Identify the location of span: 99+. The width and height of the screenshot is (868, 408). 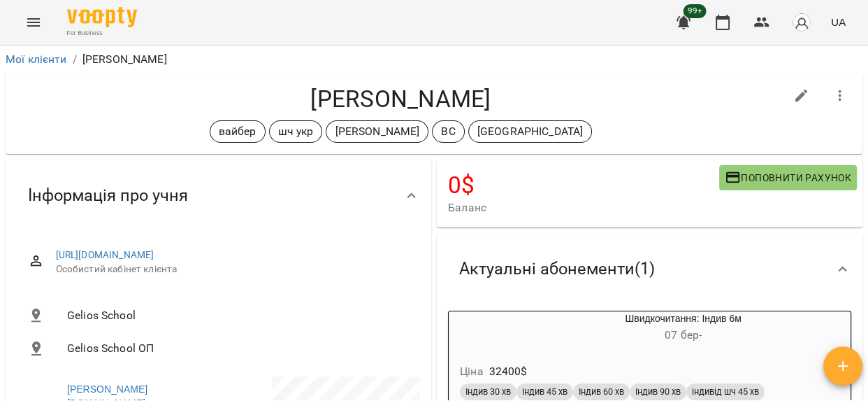
(695, 11).